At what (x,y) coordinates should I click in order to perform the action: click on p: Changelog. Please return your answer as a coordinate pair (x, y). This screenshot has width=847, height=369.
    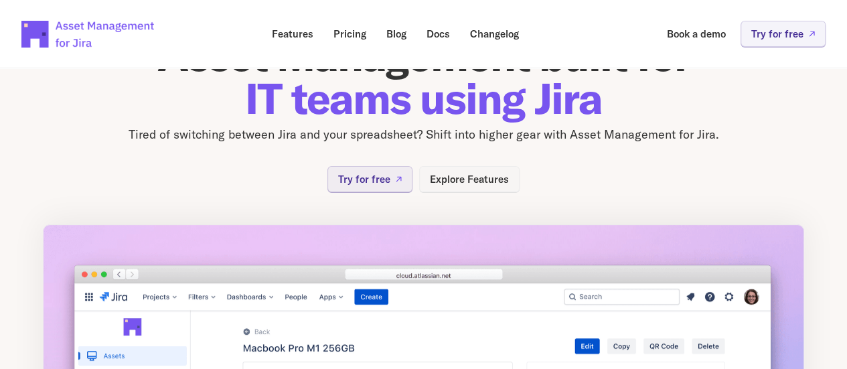
    Looking at the image, I should click on (494, 33).